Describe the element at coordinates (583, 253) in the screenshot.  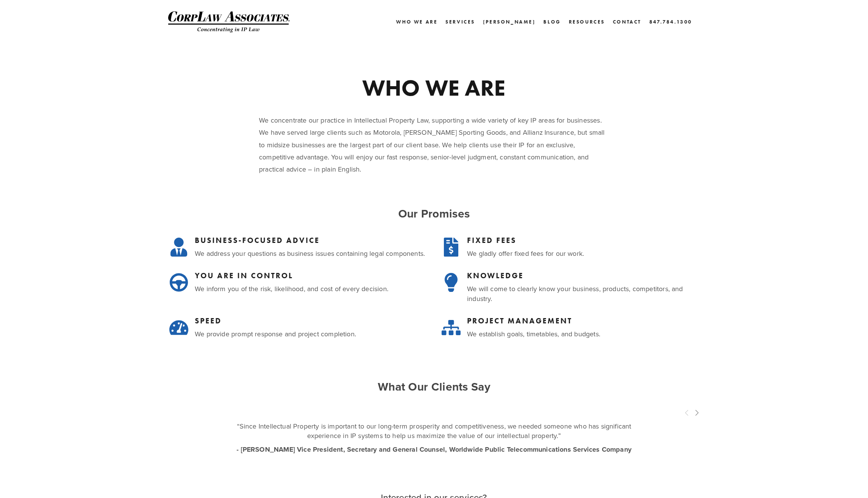
I see `p: We gladly offer fixed fees for our work.` at that location.